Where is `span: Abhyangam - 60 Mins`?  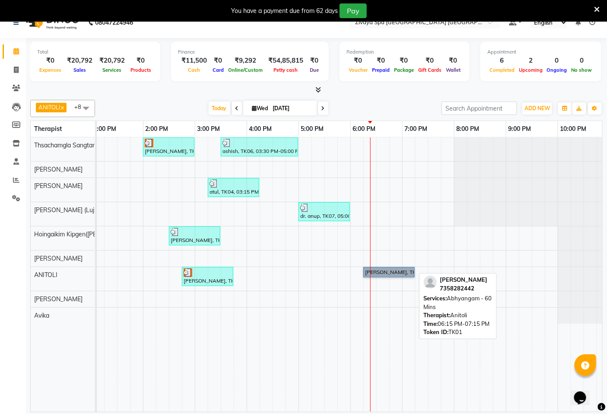 span: Abhyangam - 60 Mins is located at coordinates (458, 302).